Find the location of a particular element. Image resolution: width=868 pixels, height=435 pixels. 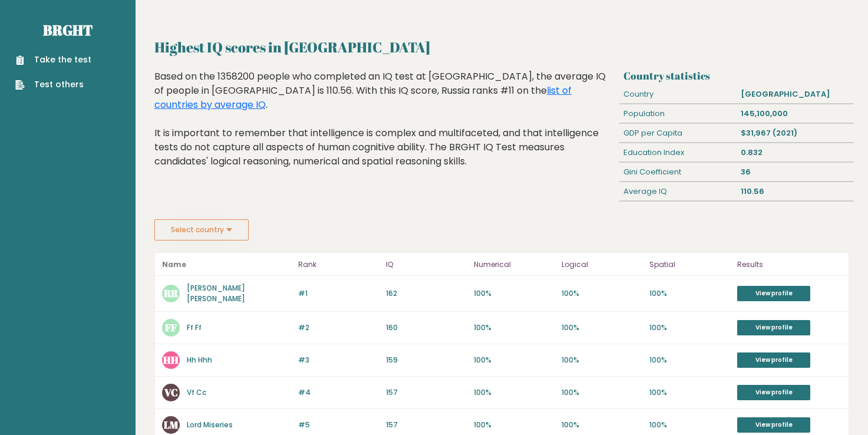

p: Rank is located at coordinates (339, 265).